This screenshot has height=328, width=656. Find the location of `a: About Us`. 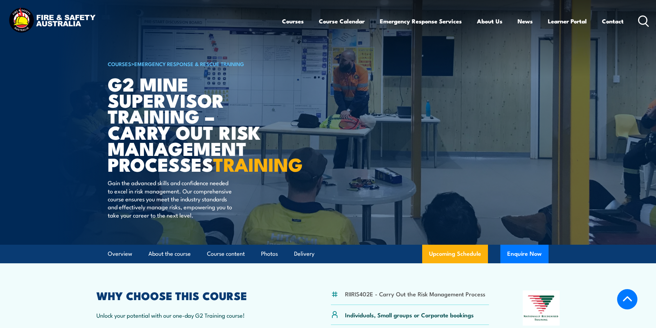

a: About Us is located at coordinates (490, 21).